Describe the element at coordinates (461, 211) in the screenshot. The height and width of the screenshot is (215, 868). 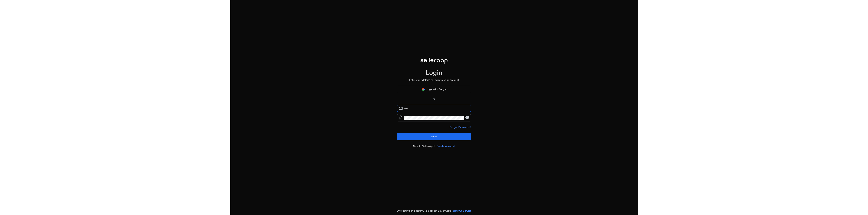
I see `a: Terms Of Service` at that location.